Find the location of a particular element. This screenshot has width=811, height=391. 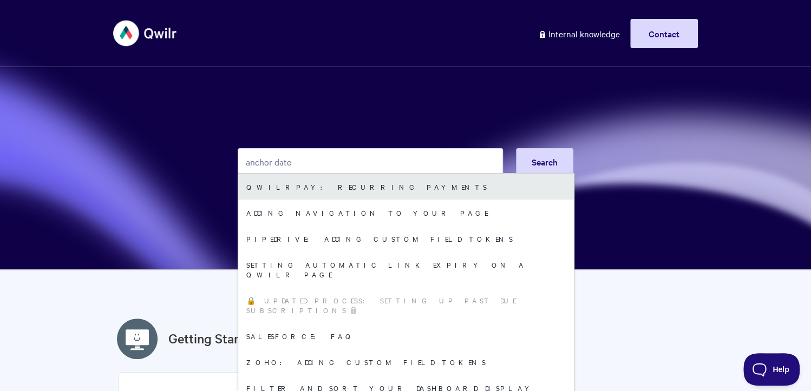

a: Getting Started is located at coordinates (213, 339).